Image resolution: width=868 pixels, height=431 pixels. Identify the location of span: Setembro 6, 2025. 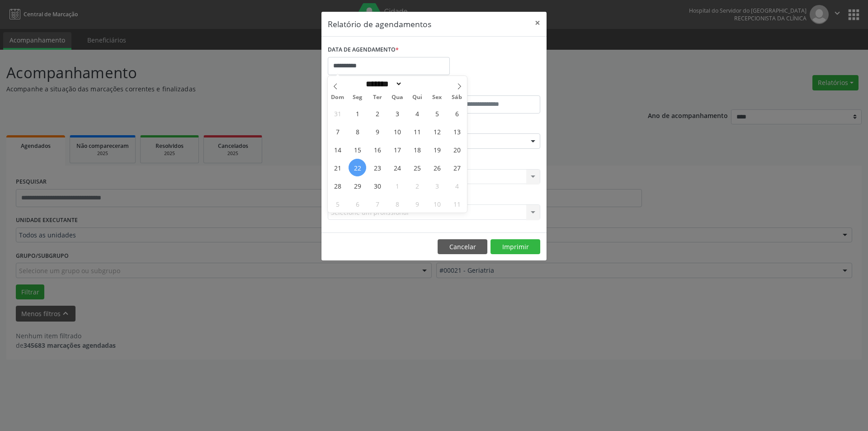
(456, 113).